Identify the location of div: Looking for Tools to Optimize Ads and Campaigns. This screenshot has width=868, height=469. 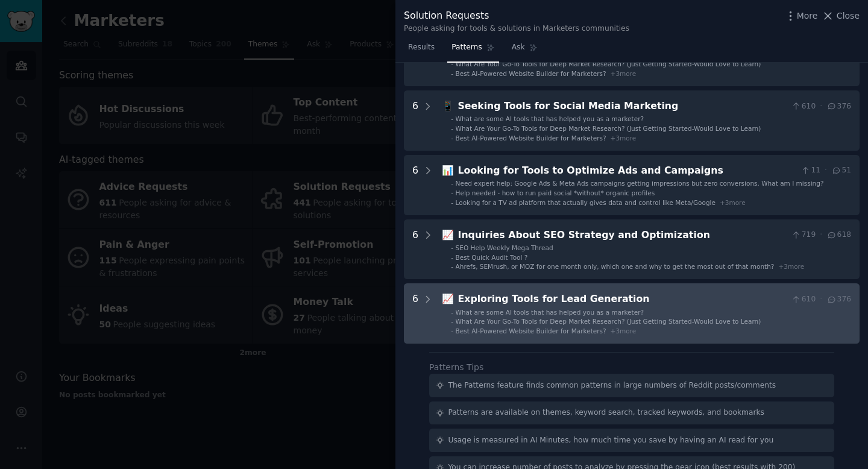
(627, 171).